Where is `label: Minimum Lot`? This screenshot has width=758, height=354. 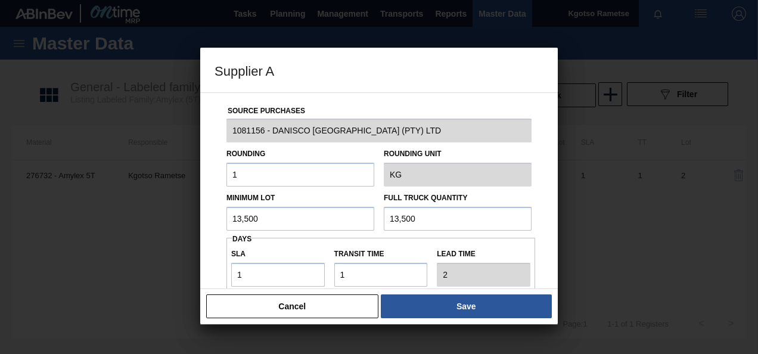
label: Minimum Lot is located at coordinates (250, 198).